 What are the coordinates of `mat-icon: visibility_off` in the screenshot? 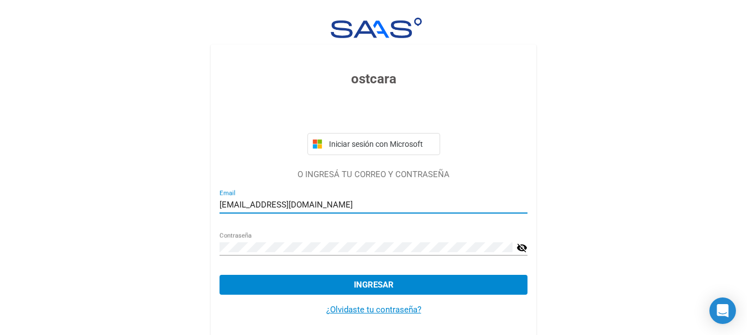 It's located at (522, 248).